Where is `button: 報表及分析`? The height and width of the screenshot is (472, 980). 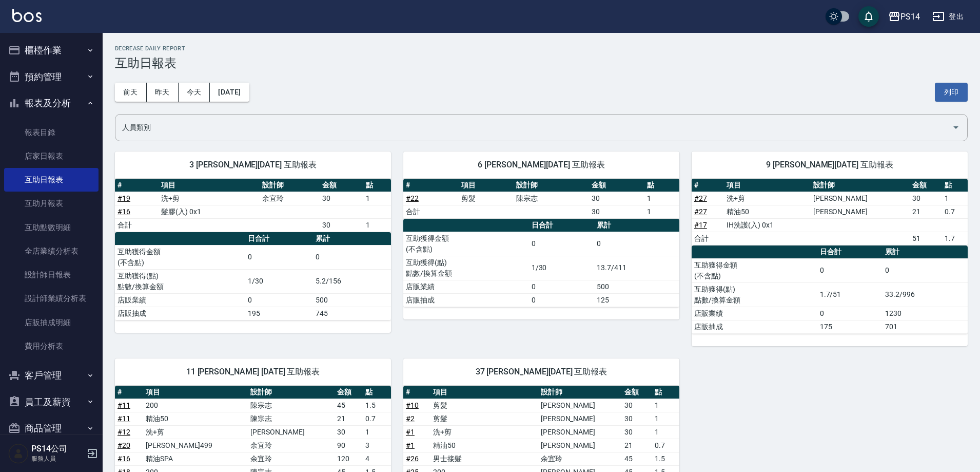
button: 報表及分析 is located at coordinates (51, 103).